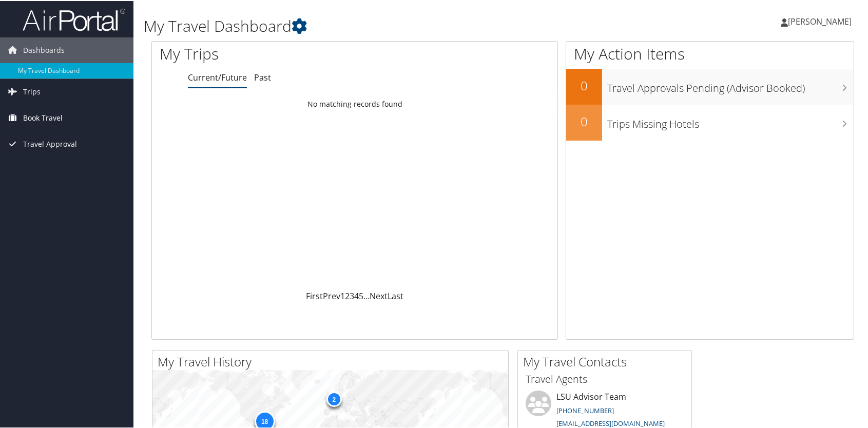 The image size is (868, 428). I want to click on span: Dashboards, so click(44, 49).